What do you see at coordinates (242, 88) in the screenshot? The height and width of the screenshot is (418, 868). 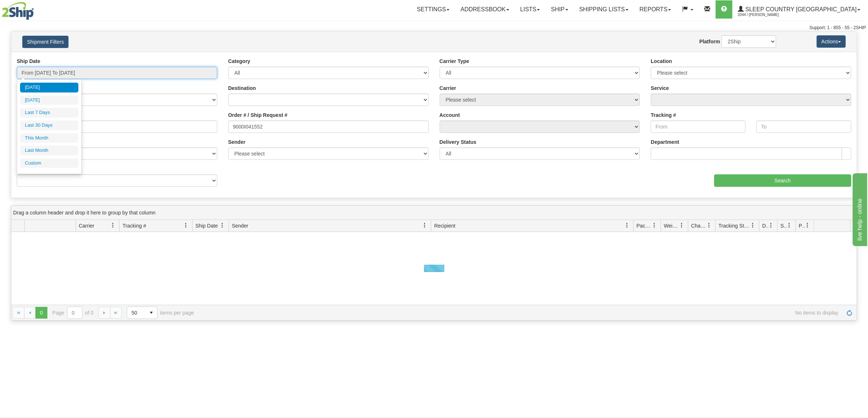 I see `label: Destination` at bounding box center [242, 88].